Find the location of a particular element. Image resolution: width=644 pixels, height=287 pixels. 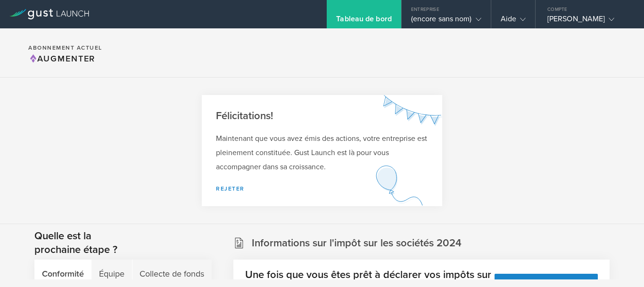

font: Rejeter is located at coordinates (230, 189).